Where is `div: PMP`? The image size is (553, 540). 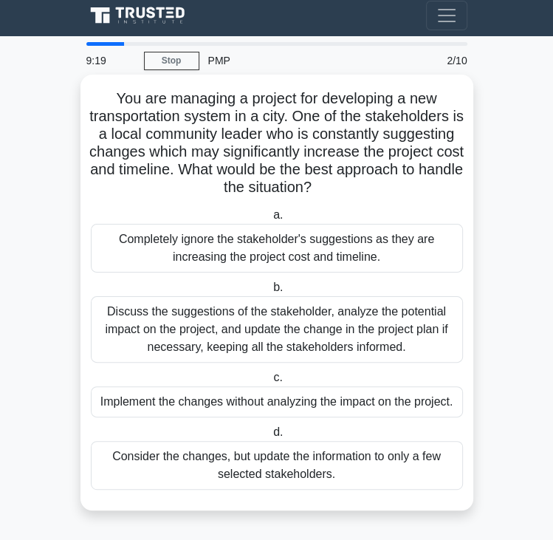
div: PMP is located at coordinates (304, 61).